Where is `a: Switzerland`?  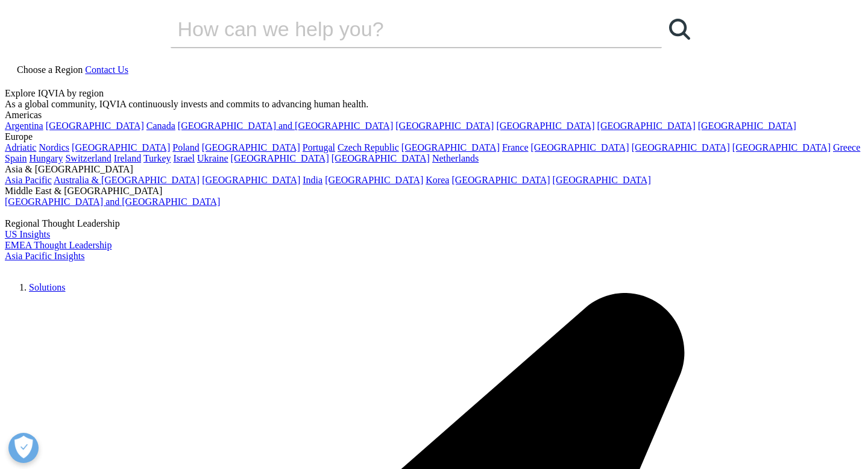 a: Switzerland is located at coordinates (88, 158).